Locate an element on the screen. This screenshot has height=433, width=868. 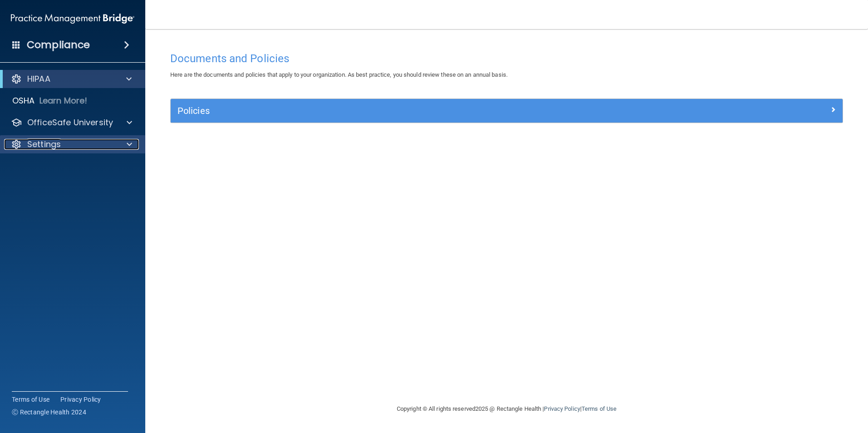
h4: Compliance is located at coordinates (58, 45).